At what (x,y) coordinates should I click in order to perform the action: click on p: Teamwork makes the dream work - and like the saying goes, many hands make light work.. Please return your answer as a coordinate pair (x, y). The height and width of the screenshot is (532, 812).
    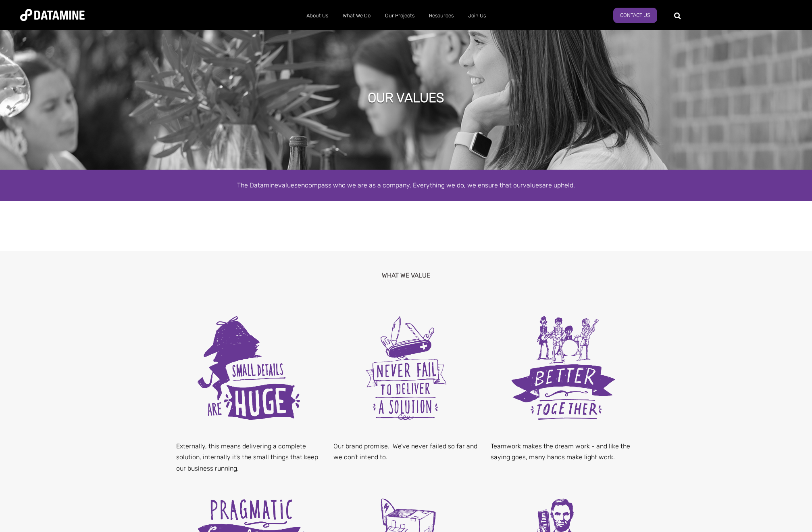
    Looking at the image, I should click on (564, 451).